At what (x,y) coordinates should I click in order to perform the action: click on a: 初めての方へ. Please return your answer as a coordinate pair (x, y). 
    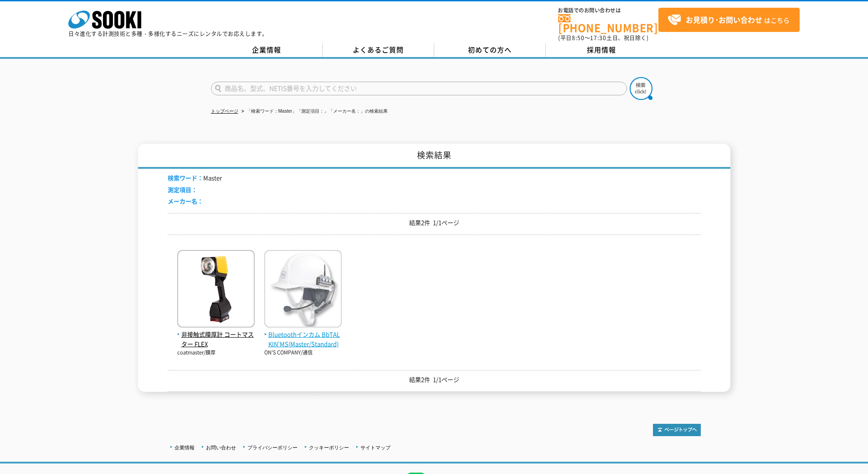
    Looking at the image, I should click on (490, 50).